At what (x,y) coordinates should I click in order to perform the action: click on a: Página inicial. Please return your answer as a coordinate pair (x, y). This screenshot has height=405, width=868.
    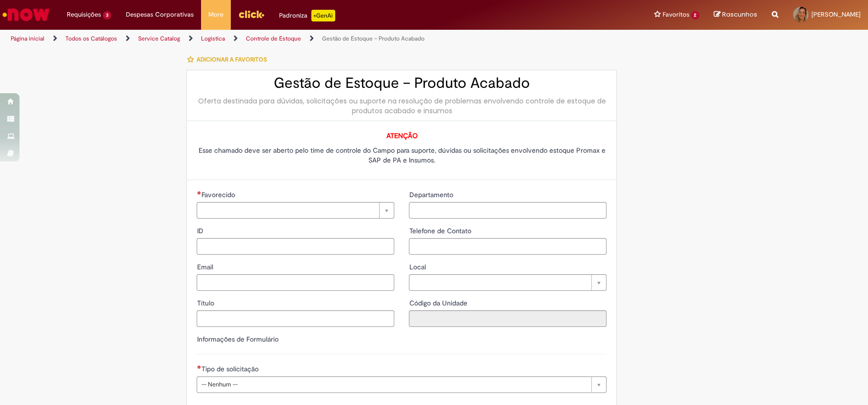
    Looking at the image, I should click on (27, 39).